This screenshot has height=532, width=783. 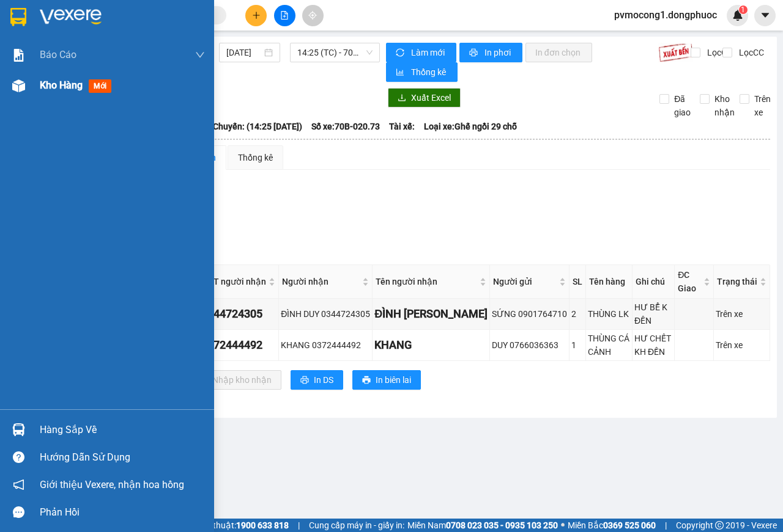 What do you see at coordinates (262, 525) in the screenshot?
I see `strong: 1900 633 818` at bounding box center [262, 525].